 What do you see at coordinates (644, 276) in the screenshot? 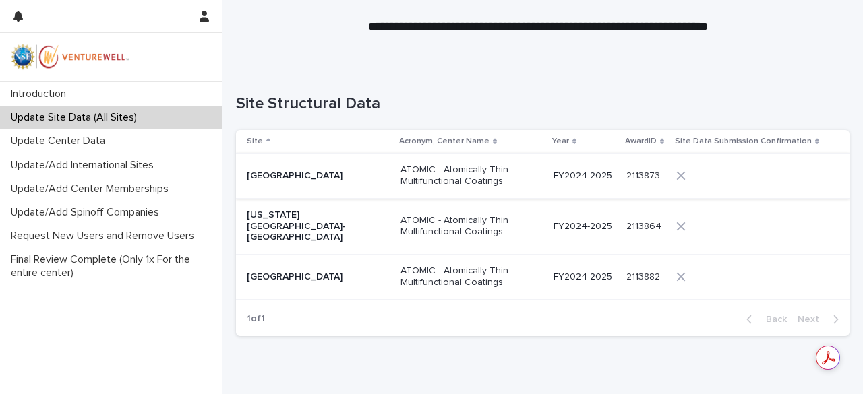
I see `p: 2113882` at bounding box center [644, 276].